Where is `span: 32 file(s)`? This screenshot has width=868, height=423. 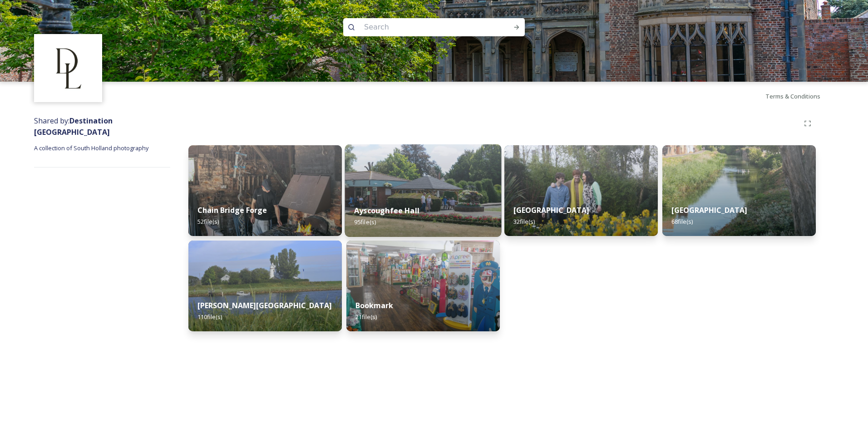 span: 32 file(s) is located at coordinates (524, 222).